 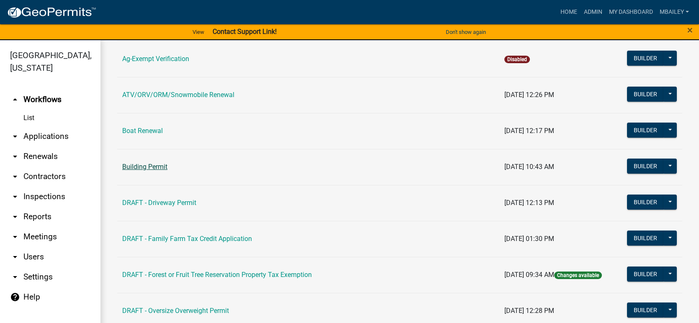 I want to click on a: mbailey, so click(x=675, y=12).